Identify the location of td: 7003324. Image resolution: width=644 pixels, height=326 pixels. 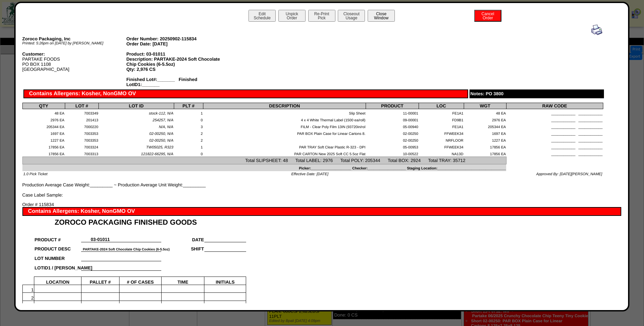
(82, 146).